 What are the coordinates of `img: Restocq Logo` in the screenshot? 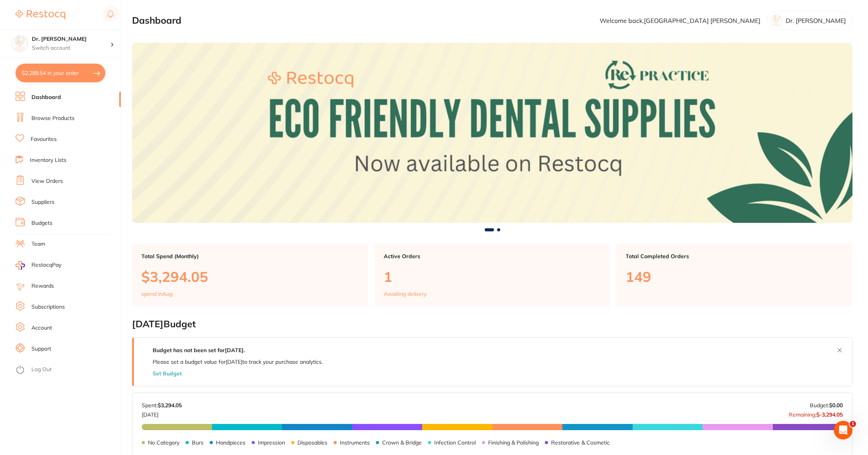 It's located at (40, 14).